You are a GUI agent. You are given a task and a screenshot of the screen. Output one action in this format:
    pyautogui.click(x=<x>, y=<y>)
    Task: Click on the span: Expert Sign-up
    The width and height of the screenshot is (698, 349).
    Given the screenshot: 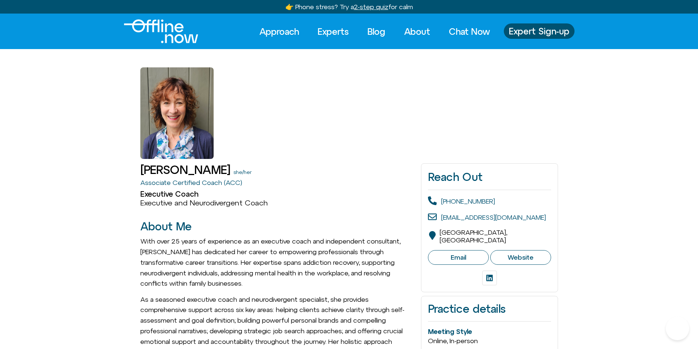 What is the action you would take?
    pyautogui.click(x=539, y=31)
    